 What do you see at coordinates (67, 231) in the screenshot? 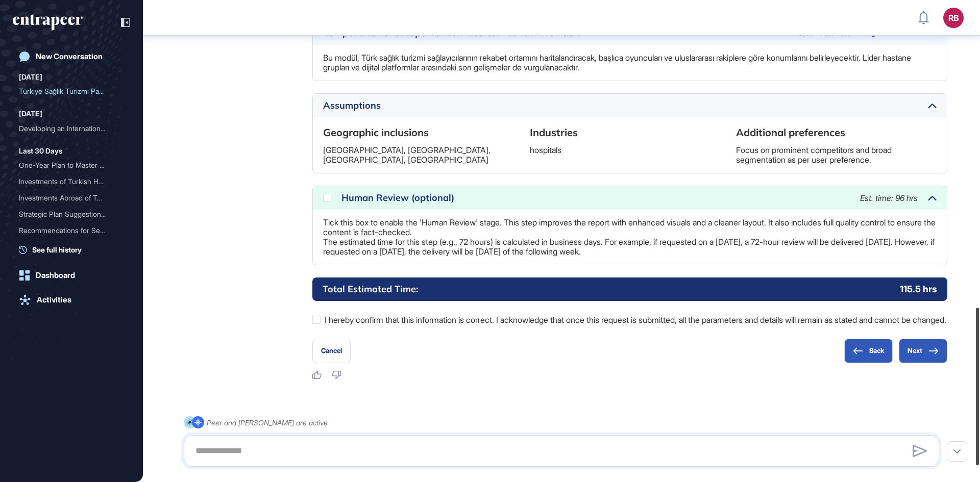
I see `div: Recommendations for Secto...` at bounding box center [67, 231].